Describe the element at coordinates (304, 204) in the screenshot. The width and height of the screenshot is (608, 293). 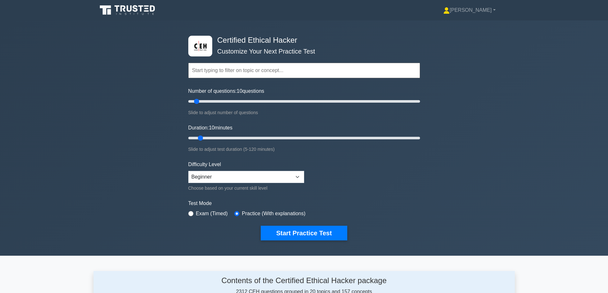
I see `label: Test Mode` at that location.